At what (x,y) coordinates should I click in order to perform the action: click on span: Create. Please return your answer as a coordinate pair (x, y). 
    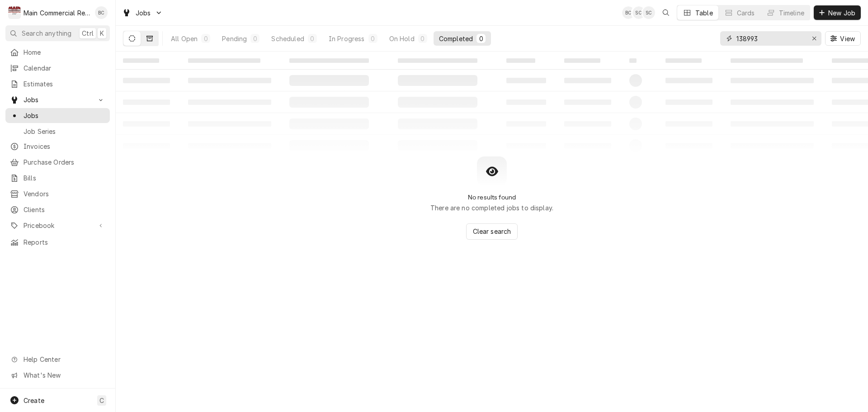
    Looking at the image, I should click on (34, 400).